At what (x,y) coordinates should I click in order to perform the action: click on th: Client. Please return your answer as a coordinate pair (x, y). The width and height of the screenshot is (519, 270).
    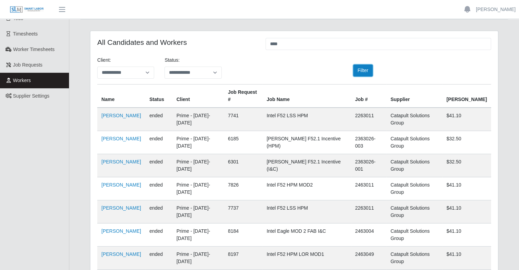
    Looking at the image, I should click on (198, 96).